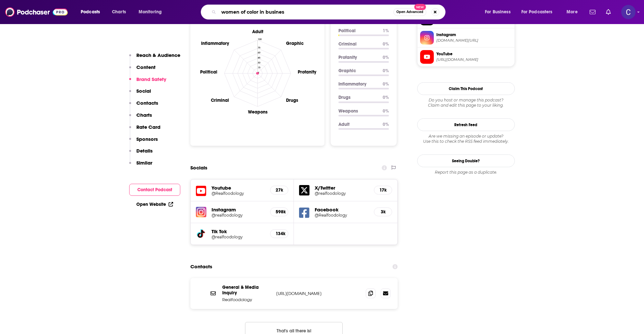  I want to click on tspan: 0, so click(258, 72).